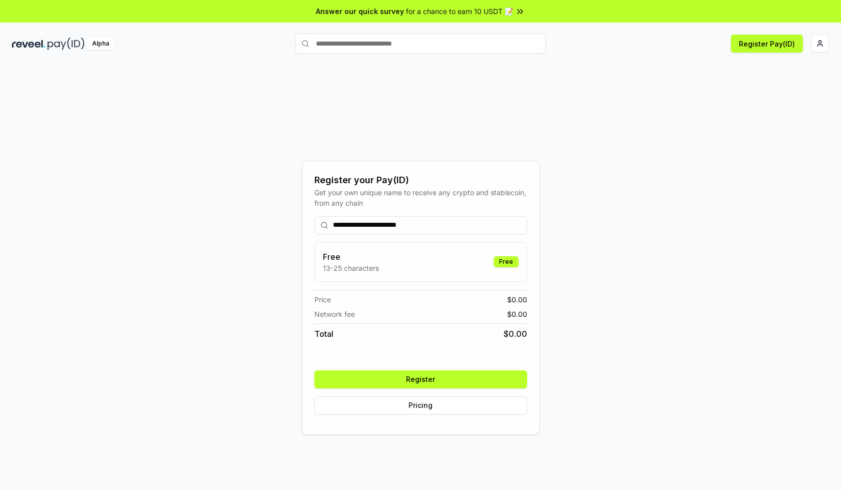 This screenshot has height=490, width=841. Describe the element at coordinates (421, 198) in the screenshot. I see `div: Get your own unique name to receive any crypto and stablecoin, from any chain` at that location.